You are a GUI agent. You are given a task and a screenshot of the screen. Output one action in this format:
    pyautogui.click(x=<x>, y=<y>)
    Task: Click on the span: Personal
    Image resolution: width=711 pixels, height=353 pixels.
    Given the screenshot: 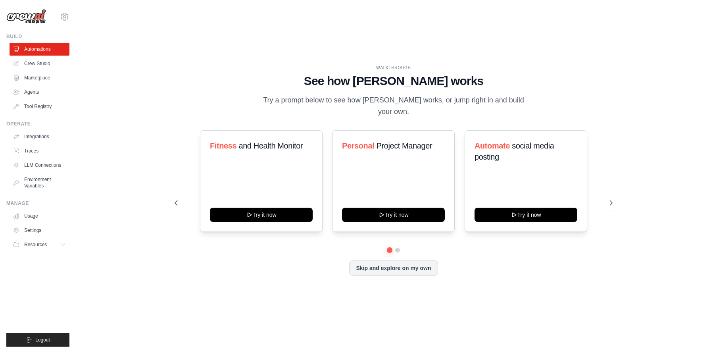 What is the action you would take?
    pyautogui.click(x=358, y=146)
    